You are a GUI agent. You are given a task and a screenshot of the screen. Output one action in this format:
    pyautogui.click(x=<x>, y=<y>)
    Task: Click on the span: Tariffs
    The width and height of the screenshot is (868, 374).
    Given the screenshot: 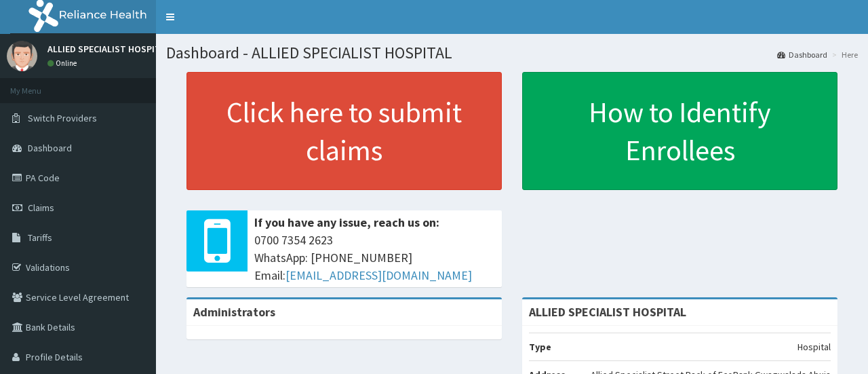 What is the action you would take?
    pyautogui.click(x=40, y=238)
    